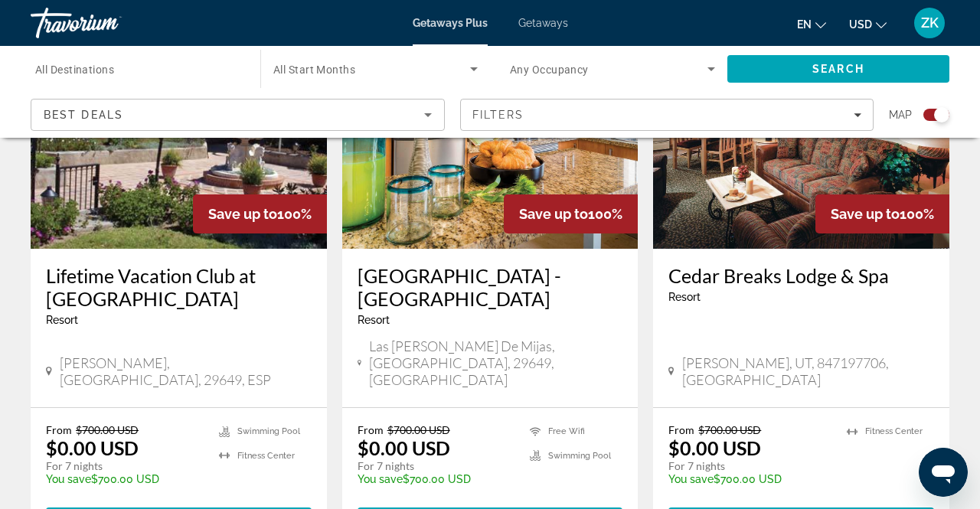 The width and height of the screenshot is (980, 509). I want to click on button: Change language, so click(812, 24).